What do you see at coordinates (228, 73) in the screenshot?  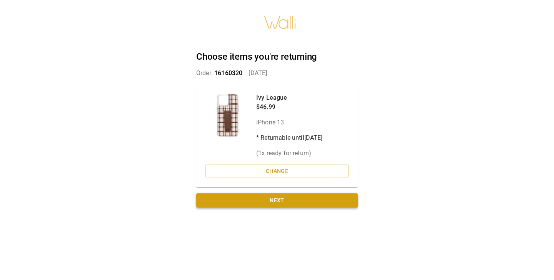 I see `span: 16160320` at bounding box center [228, 73].